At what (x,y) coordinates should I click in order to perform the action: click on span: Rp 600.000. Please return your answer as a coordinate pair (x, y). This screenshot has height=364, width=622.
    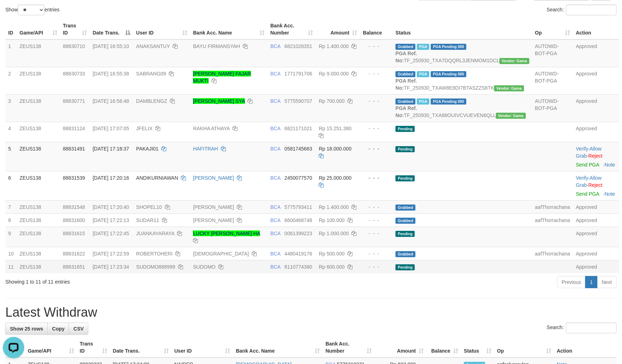
    Looking at the image, I should click on (332, 267).